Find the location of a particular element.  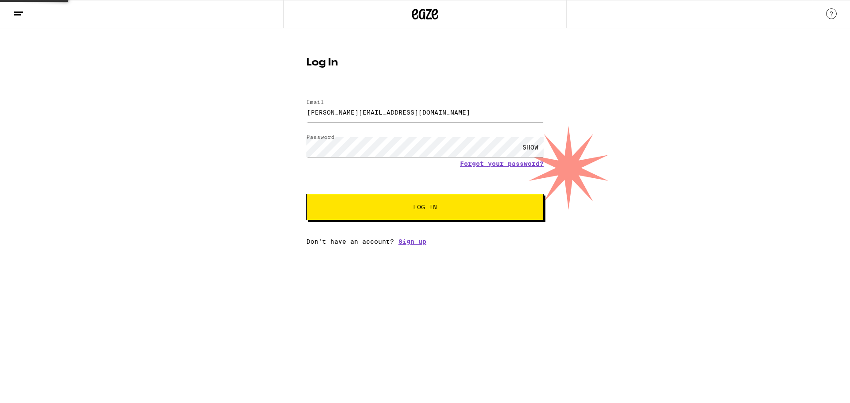

label: Password is located at coordinates (321, 137).